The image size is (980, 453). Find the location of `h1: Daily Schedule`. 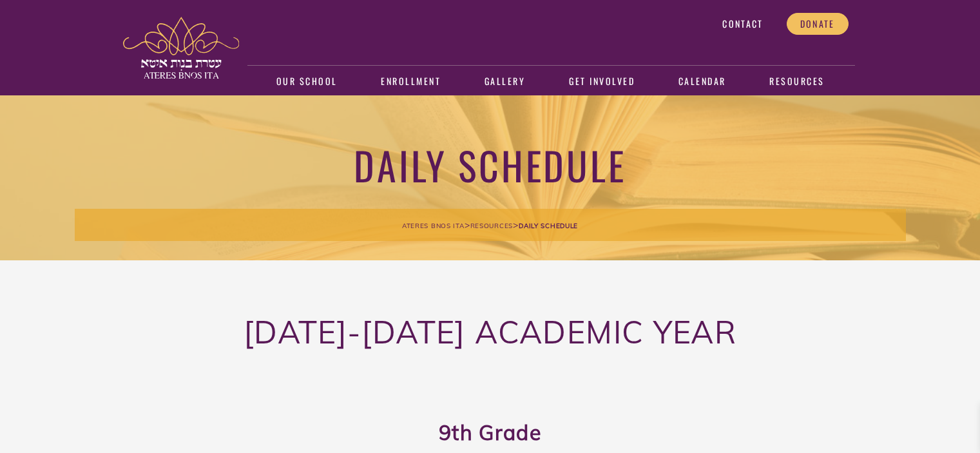

h1: Daily Schedule is located at coordinates (490, 164).